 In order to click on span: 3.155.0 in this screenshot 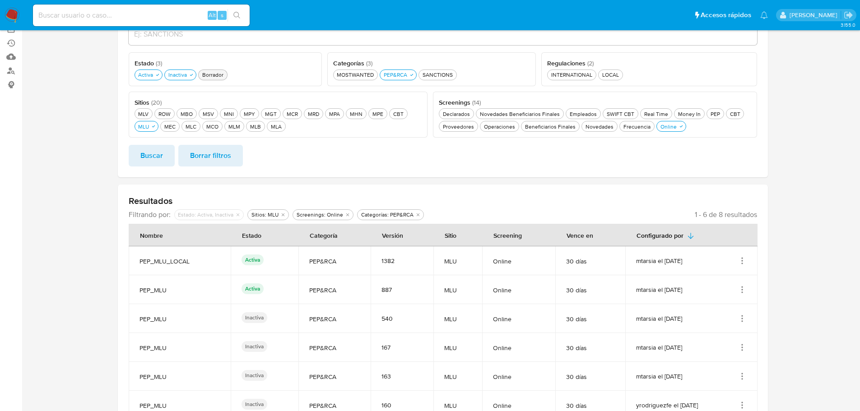, I will do `click(848, 25)`.